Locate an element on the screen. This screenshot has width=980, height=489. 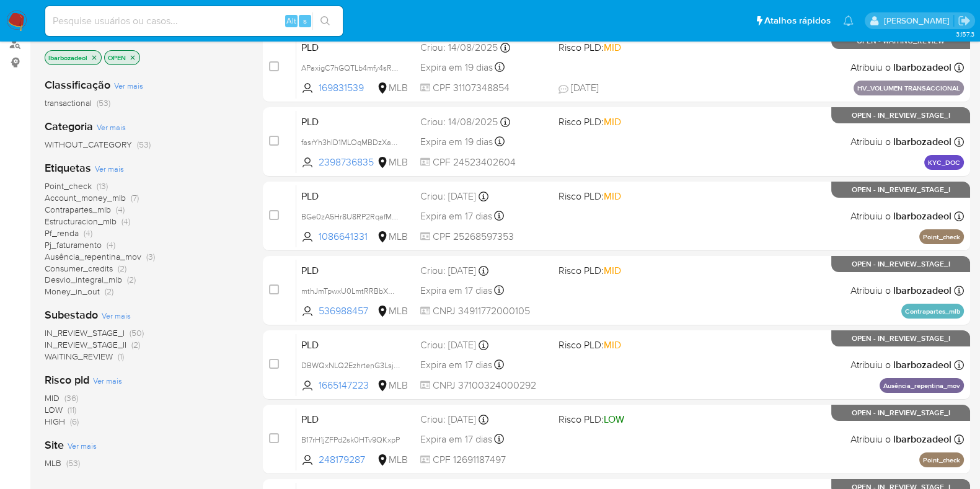
input: Pesquise usuários ou casos... is located at coordinates (194, 21).